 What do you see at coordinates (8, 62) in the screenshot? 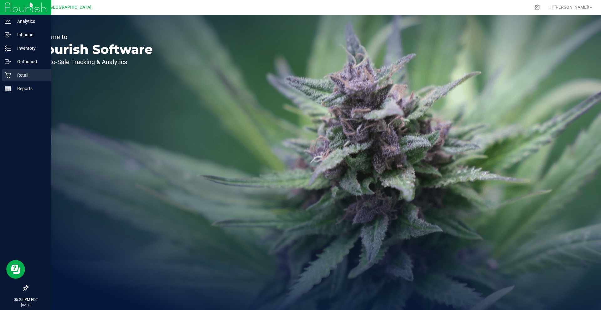
I see `inline-svg: Outbound` at bounding box center [8, 62].